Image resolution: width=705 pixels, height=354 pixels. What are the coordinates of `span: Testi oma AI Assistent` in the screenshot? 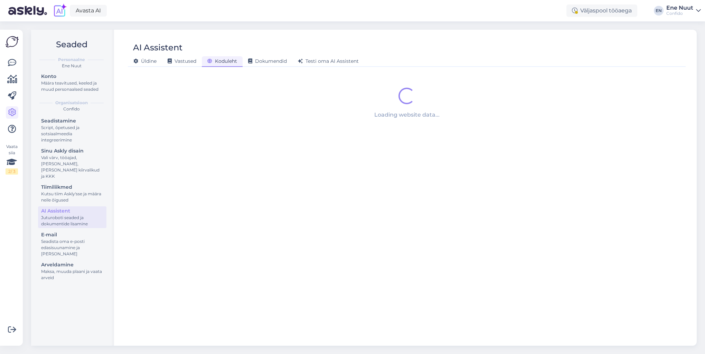 It's located at (328, 61).